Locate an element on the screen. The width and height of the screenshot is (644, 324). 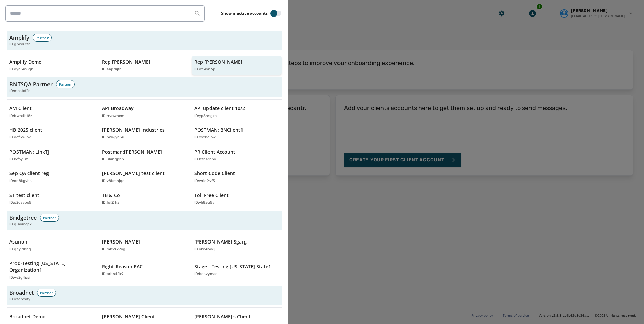
p: ID: wrid9yf3 is located at coordinates (204, 181).